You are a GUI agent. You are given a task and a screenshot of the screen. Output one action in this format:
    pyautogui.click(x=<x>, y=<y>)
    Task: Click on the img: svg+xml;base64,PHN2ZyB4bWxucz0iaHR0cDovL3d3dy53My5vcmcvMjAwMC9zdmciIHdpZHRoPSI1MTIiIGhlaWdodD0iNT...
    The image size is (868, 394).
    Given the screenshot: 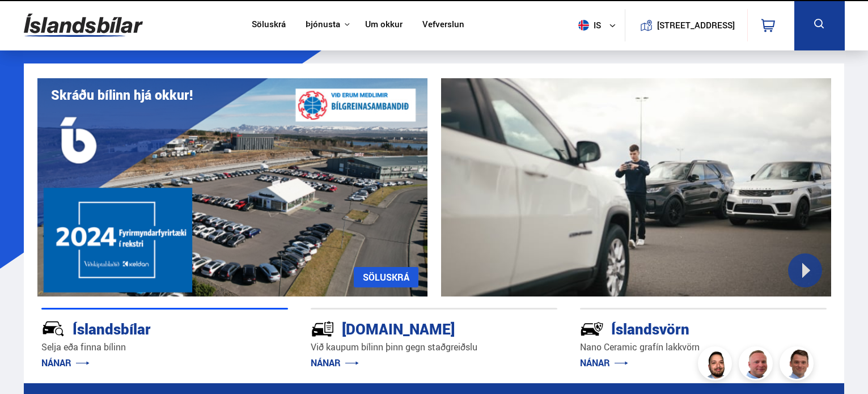 What is the action you would take?
    pyautogui.click(x=584, y=25)
    